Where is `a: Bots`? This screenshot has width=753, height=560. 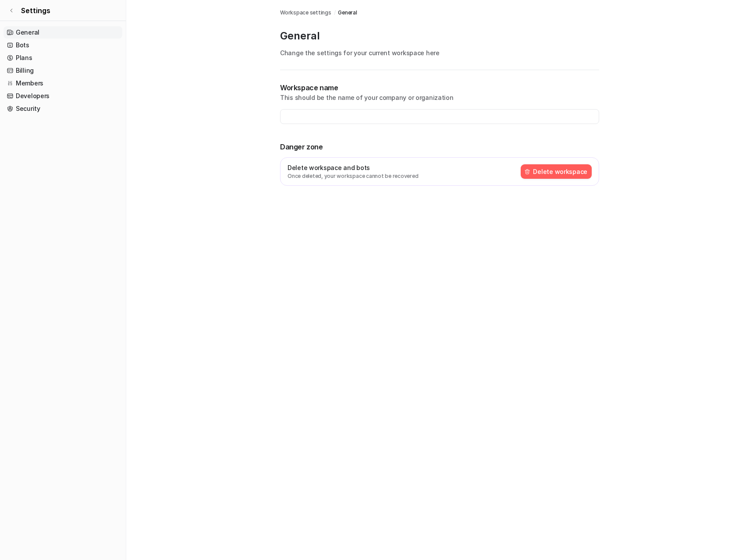
a: Bots is located at coordinates (63, 45).